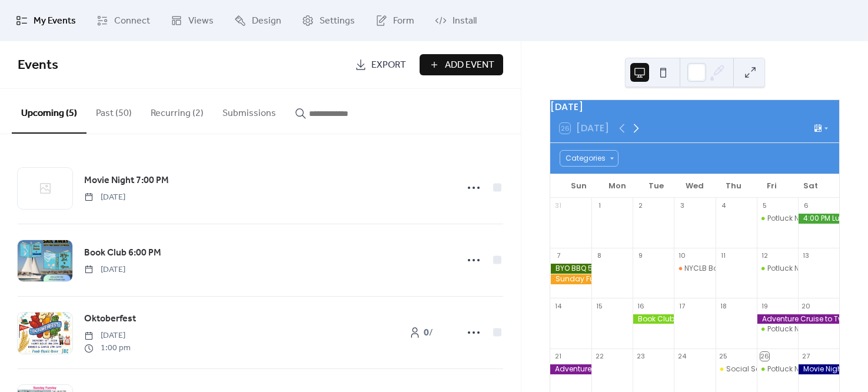 This screenshot has height=392, width=868. I want to click on a: Design, so click(258, 21).